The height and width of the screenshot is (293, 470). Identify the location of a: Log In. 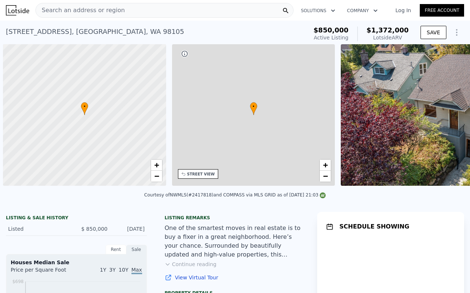
(403, 10).